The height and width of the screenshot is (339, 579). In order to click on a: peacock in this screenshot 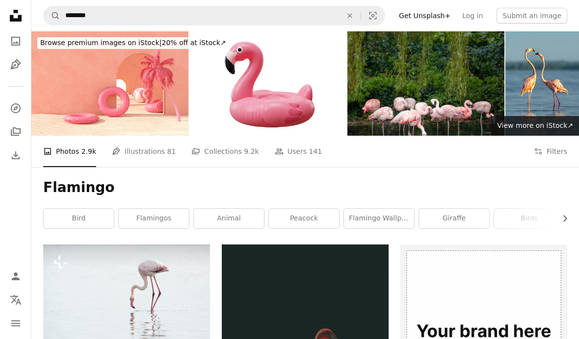, I will do `click(304, 219)`.